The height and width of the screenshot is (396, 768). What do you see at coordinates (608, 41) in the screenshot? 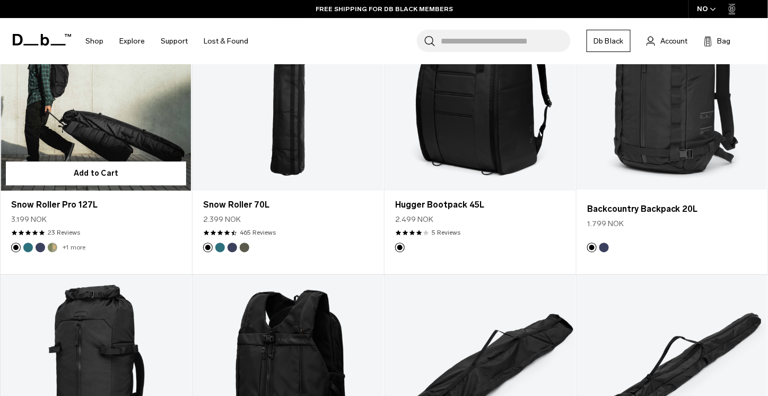
I see `a: Db Black` at bounding box center [608, 41].